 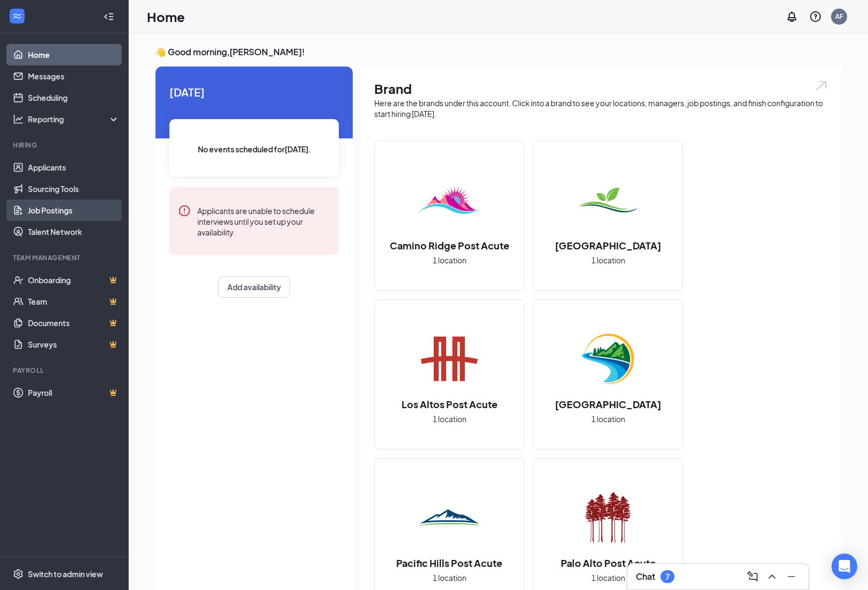 What do you see at coordinates (844, 566) in the screenshot?
I see `div: Open Intercom Messenger` at bounding box center [844, 566].